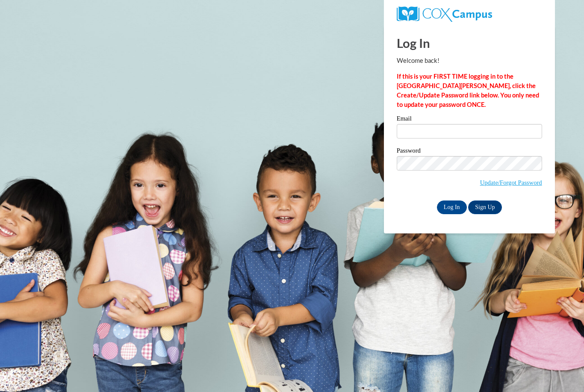 Image resolution: width=584 pixels, height=392 pixels. Describe the element at coordinates (511, 183) in the screenshot. I see `a: Update/Forgot Password` at that location.